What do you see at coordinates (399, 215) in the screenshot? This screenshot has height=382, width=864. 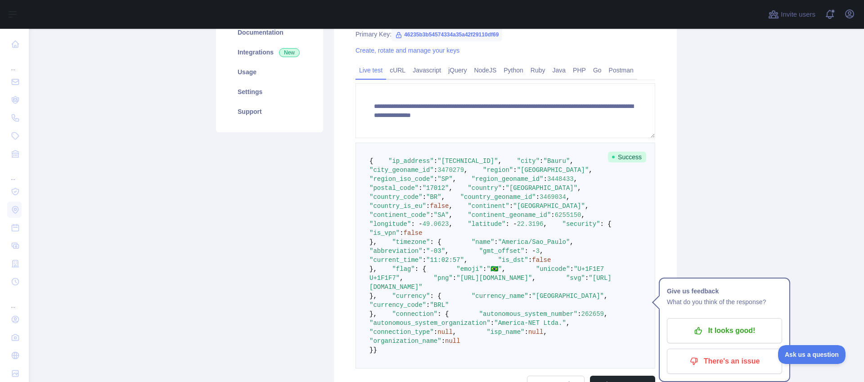 I see `span: "continent_code"` at bounding box center [399, 215].